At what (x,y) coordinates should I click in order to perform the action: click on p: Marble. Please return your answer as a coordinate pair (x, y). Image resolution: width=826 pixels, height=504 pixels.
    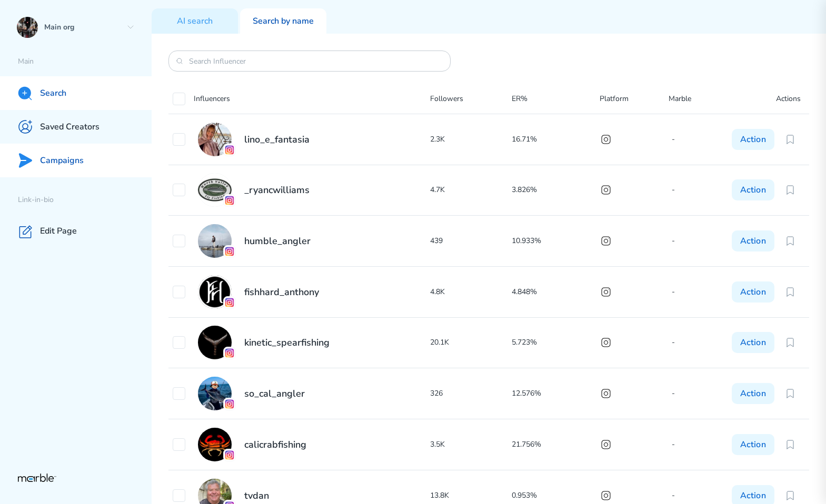
    Looking at the image, I should click on (703, 99).